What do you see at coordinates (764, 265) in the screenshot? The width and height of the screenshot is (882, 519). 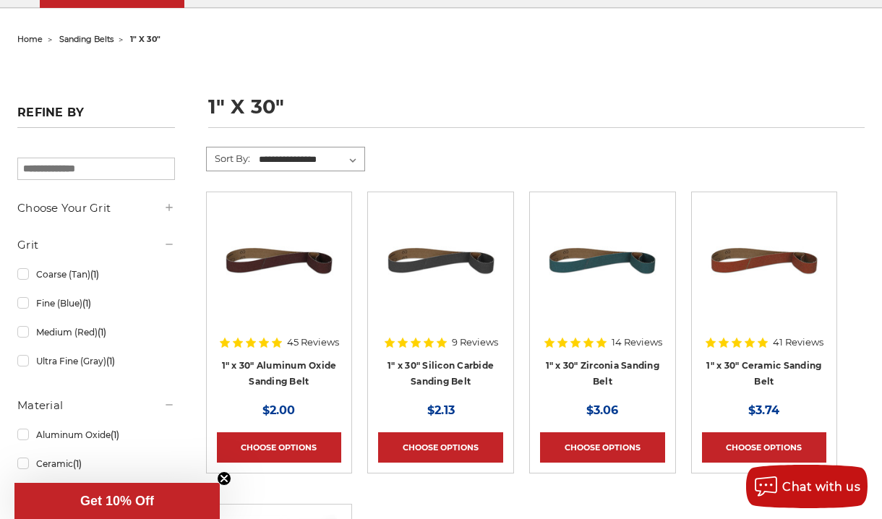 I see `a: 1" x 30" Ceramic File Belt` at bounding box center [764, 265].